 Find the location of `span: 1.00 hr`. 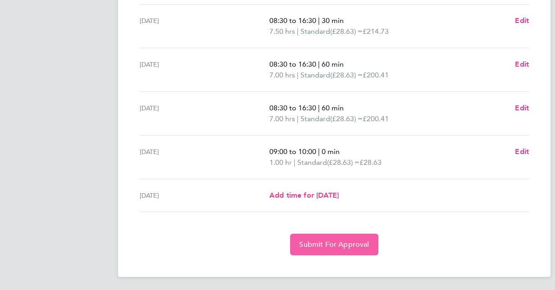

span: 1.00 hr is located at coordinates (281, 162).